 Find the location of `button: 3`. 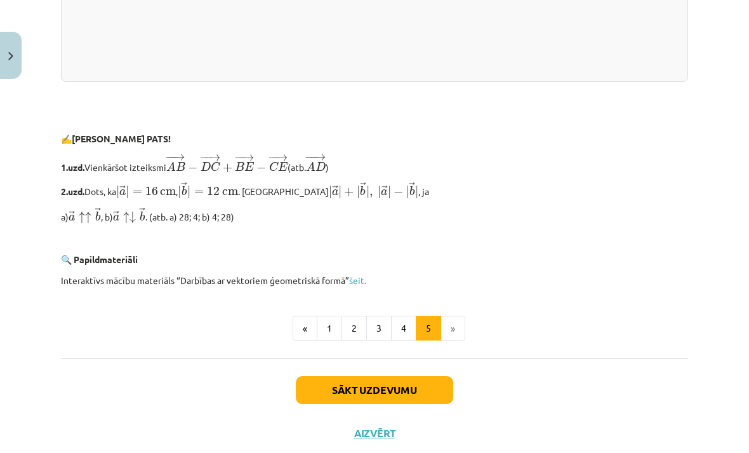

button: 3 is located at coordinates (379, 328).